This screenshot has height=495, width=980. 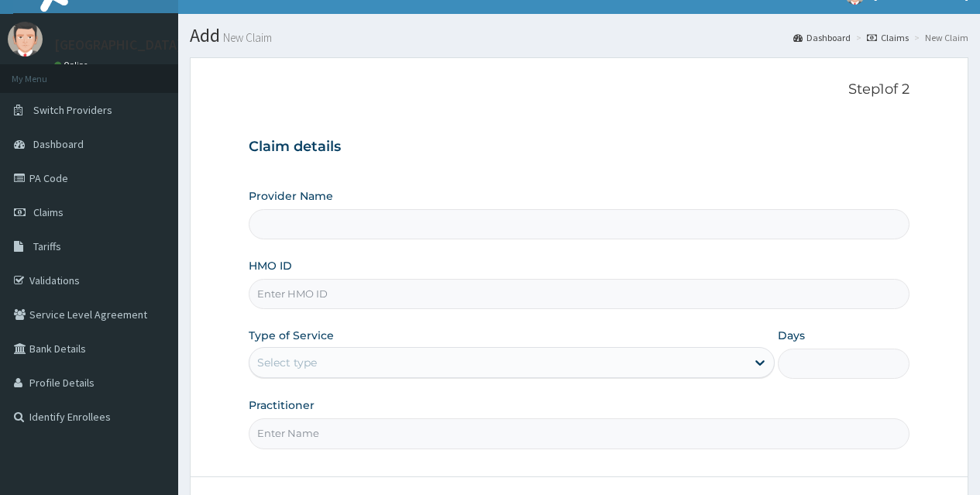 What do you see at coordinates (48, 212) in the screenshot?
I see `span: Claims` at bounding box center [48, 212].